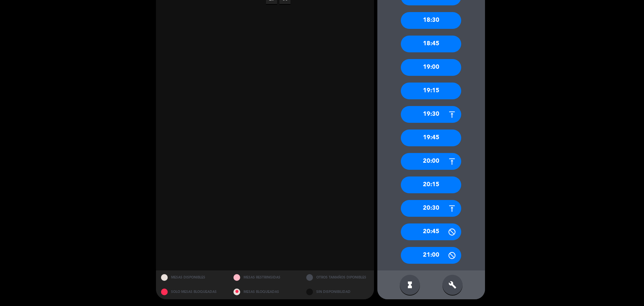 Image resolution: width=644 pixels, height=306 pixels. Describe the element at coordinates (431, 162) in the screenshot. I see `div: 20:00` at that location.